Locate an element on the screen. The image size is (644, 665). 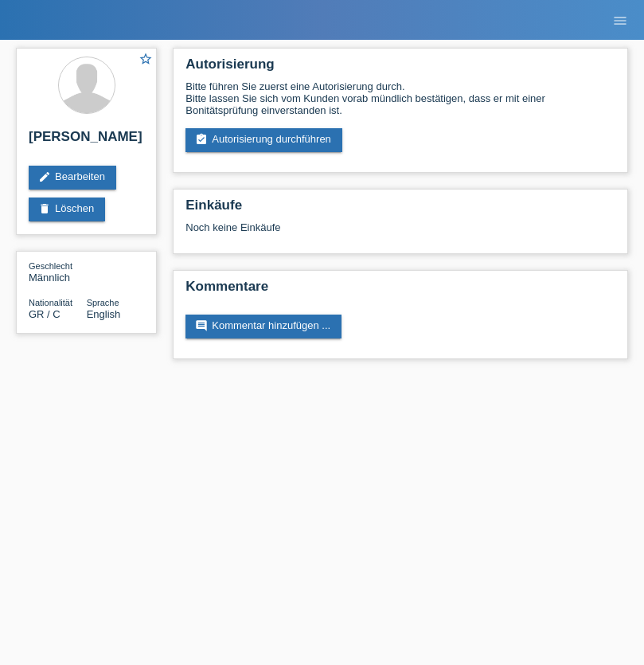
span: Griechenland / C / 21.10.2021 is located at coordinates (44, 313).